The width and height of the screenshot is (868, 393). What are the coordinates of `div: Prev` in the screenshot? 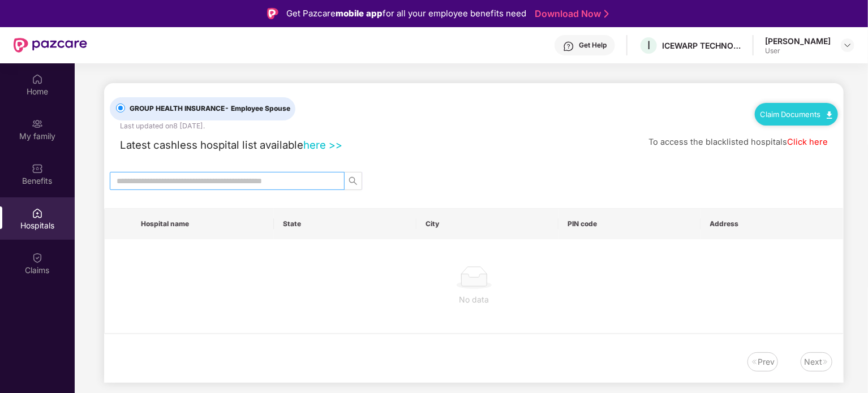 It's located at (767, 362).